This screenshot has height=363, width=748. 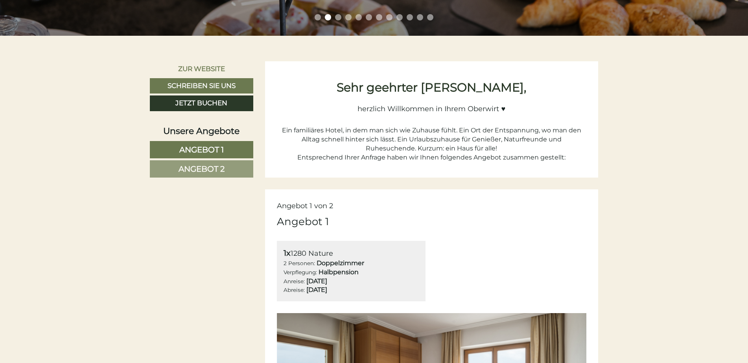 What do you see at coordinates (201, 103) in the screenshot?
I see `a: Jetzt buchen` at bounding box center [201, 103].